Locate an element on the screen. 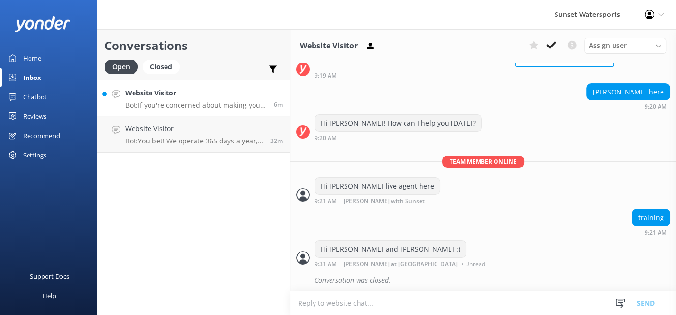 Image resolution: width=676 pixels, height=315 pixels. div: Oct 10 2025 08:19am (UTC -05:00) America/Cancun is located at coordinates (464, 75).